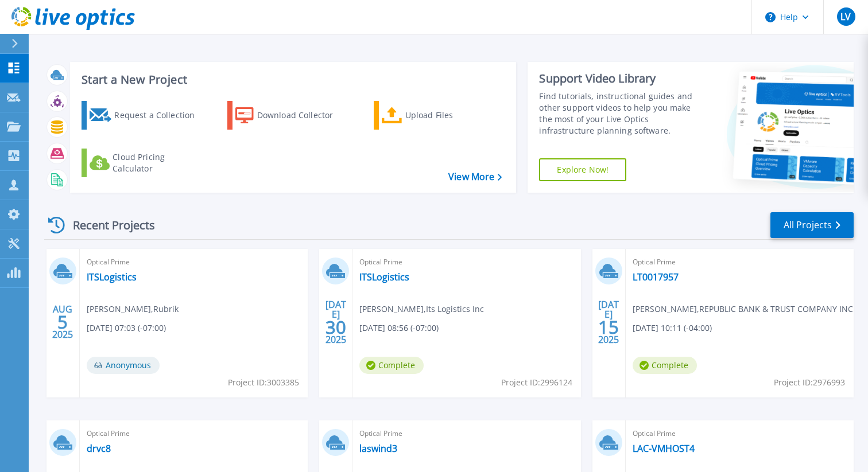  What do you see at coordinates (609, 327) in the screenshot?
I see `span: 15` at bounding box center [609, 327].